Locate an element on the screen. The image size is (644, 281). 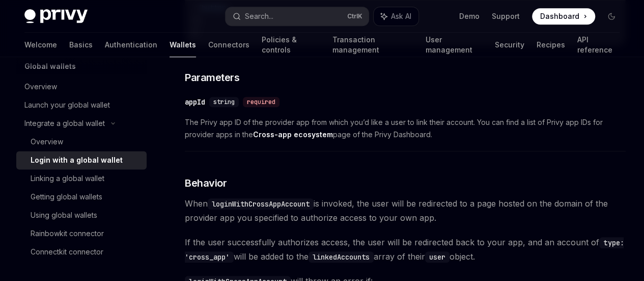
a: Wallets is located at coordinates (183, 45).